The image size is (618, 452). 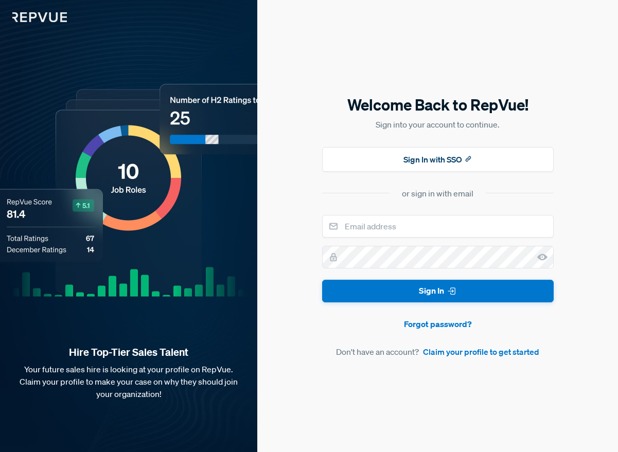 I want to click on p: Sign into your account to continue., so click(x=438, y=125).